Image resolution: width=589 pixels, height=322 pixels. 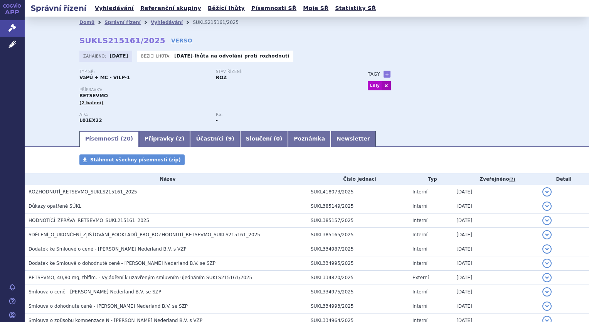 I want to click on span: (2 balení), so click(x=91, y=103).